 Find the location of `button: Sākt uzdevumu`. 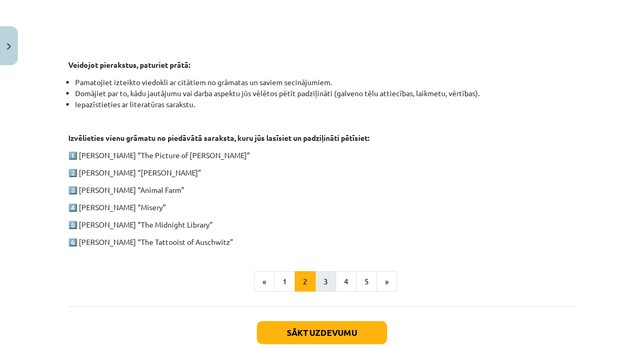

button: Sākt uzdevumu is located at coordinates (322, 332).